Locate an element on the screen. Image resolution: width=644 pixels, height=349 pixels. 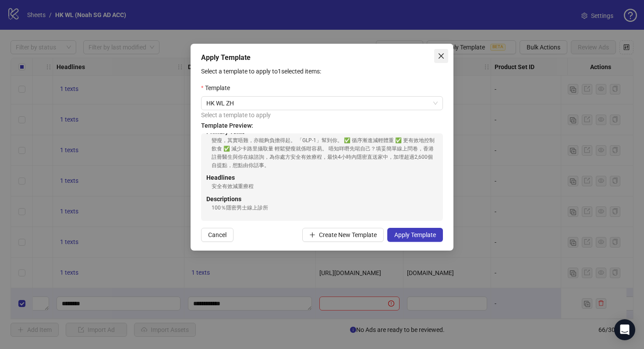
div: Apply Template is located at coordinates (322, 58).